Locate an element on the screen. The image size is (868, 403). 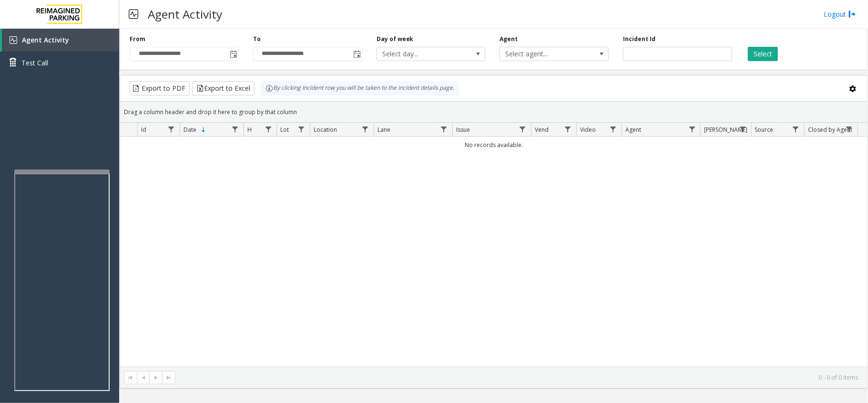
a: Parker Filter Menu is located at coordinates (742, 129).